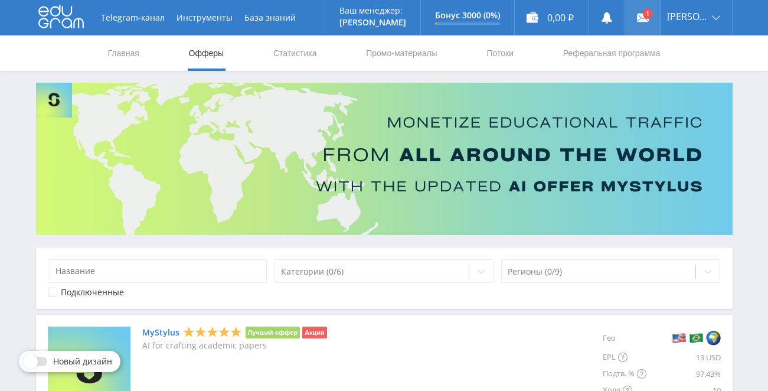 The height and width of the screenshot is (391, 768). I want to click on div: 97.43%, so click(684, 374).